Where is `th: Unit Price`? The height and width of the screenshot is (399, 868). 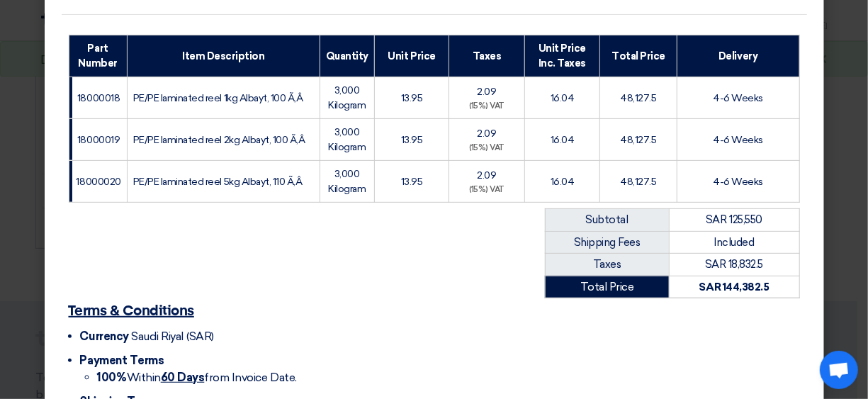
th: Unit Price is located at coordinates (411, 56).